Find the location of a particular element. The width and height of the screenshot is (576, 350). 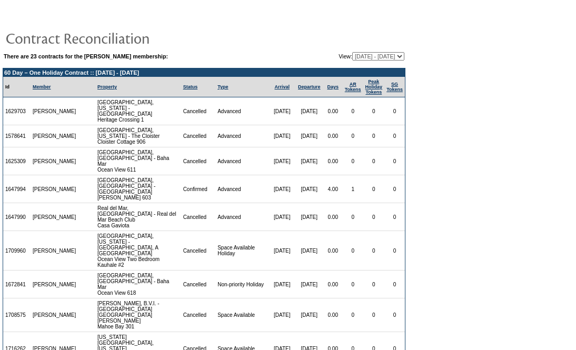

td: 1647994 is located at coordinates (17, 189).